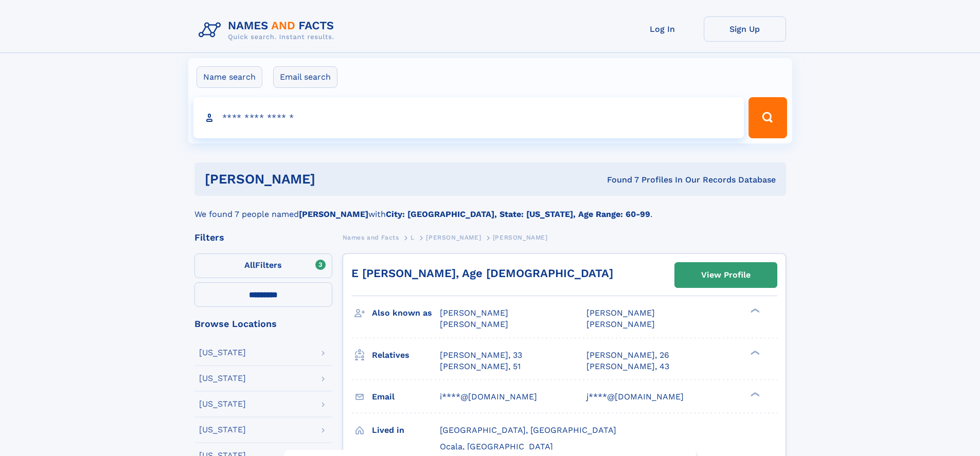 The height and width of the screenshot is (456, 980). Describe the element at coordinates (413, 237) in the screenshot. I see `a: L` at that location.